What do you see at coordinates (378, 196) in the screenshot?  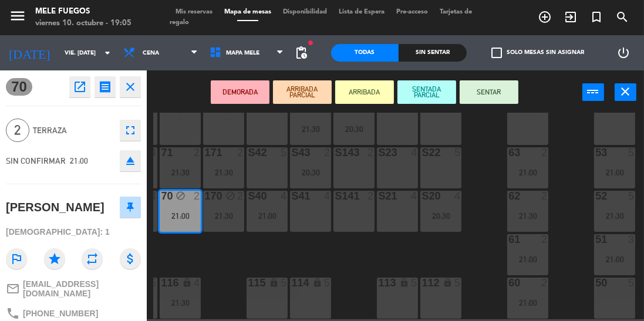 I see `div: S21` at bounding box center [378, 196].